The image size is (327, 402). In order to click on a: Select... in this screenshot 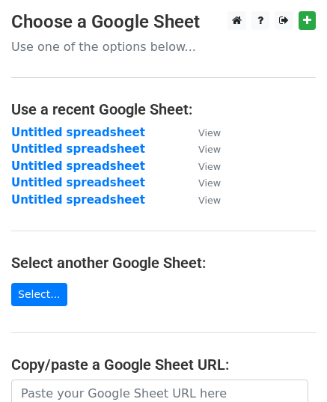, I will do `click(39, 294)`.